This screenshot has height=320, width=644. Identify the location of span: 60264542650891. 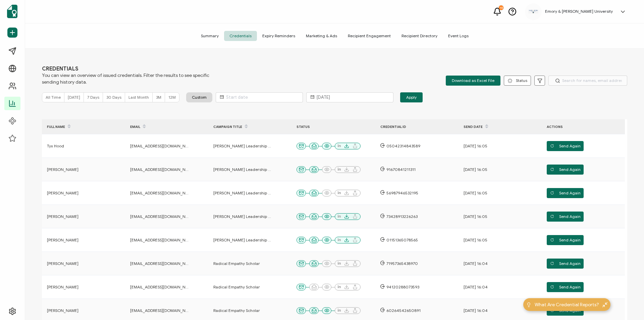
(402, 310).